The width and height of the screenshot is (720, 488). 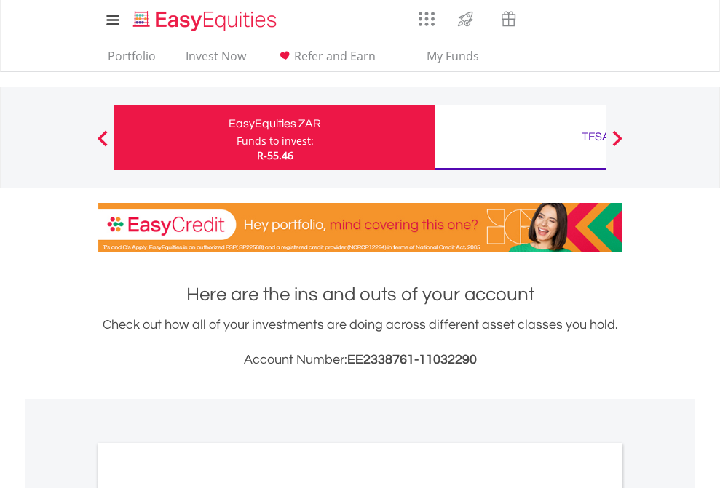 What do you see at coordinates (360, 343) in the screenshot?
I see `div: Check out how all of your investments are doing across different asset classes you hold.` at bounding box center [360, 343].